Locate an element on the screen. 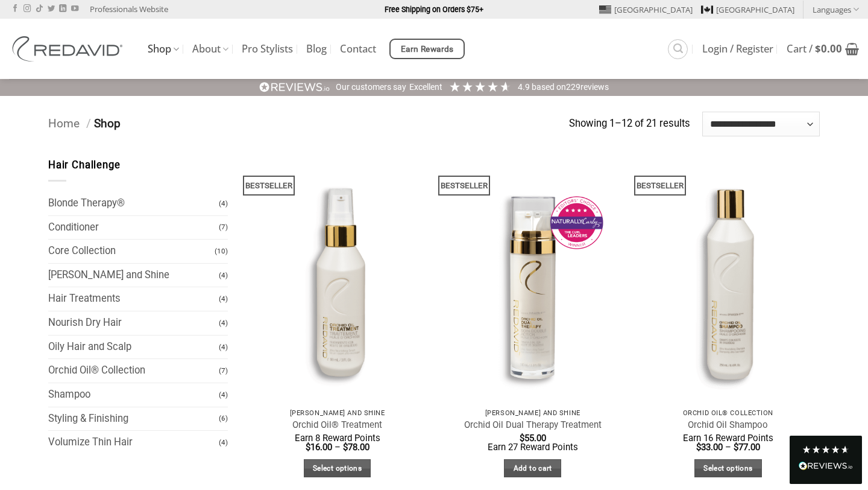 Image resolution: width=868 pixels, height=490 pixels. bdi: 55.00 is located at coordinates (533, 438).